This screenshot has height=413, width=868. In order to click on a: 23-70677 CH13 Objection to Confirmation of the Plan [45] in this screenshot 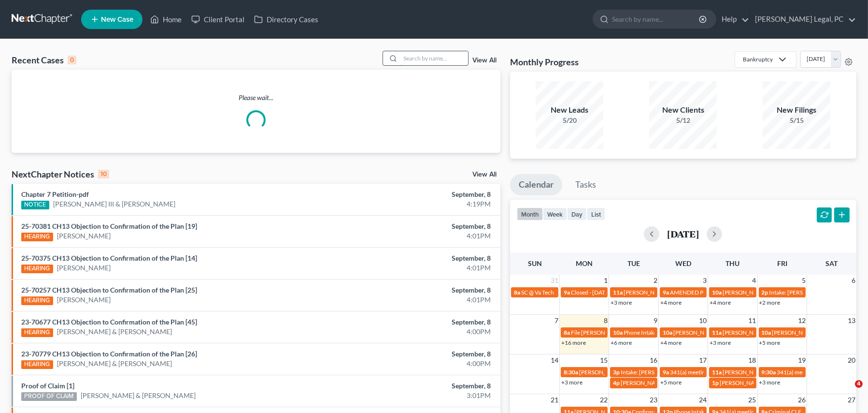, I will do `click(109, 321)`.